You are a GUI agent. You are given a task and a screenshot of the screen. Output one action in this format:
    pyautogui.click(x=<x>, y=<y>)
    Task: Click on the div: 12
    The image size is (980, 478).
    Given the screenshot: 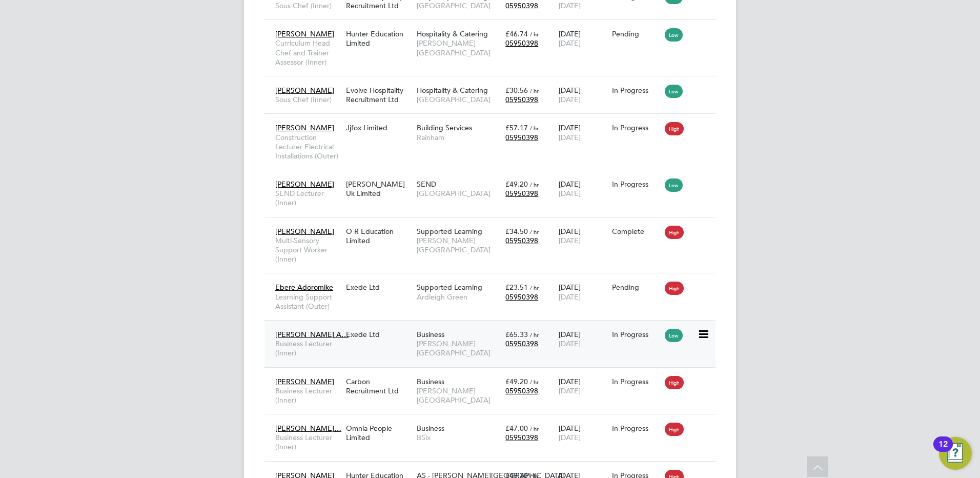 What is the action you would take?
    pyautogui.click(x=943, y=451)
    